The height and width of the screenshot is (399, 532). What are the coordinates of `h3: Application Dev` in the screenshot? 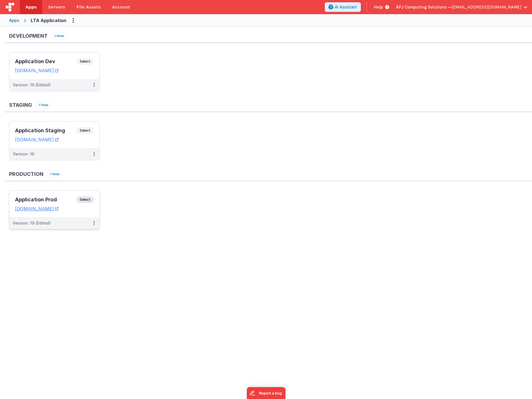 It's located at (46, 61).